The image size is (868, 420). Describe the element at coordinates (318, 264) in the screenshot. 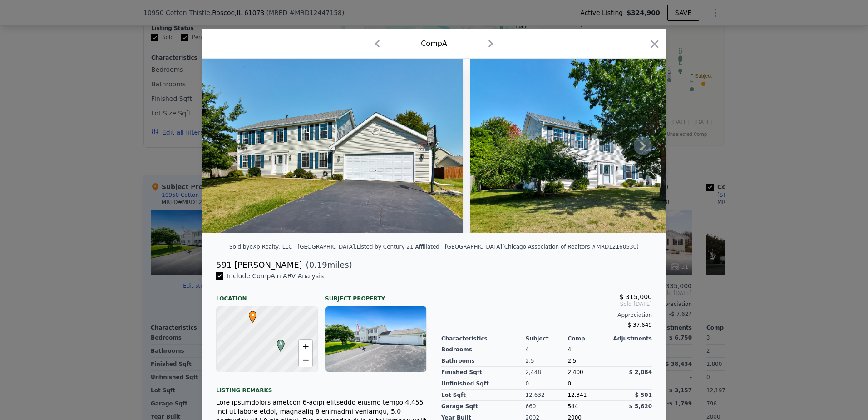

I see `span: 0.19` at that location.